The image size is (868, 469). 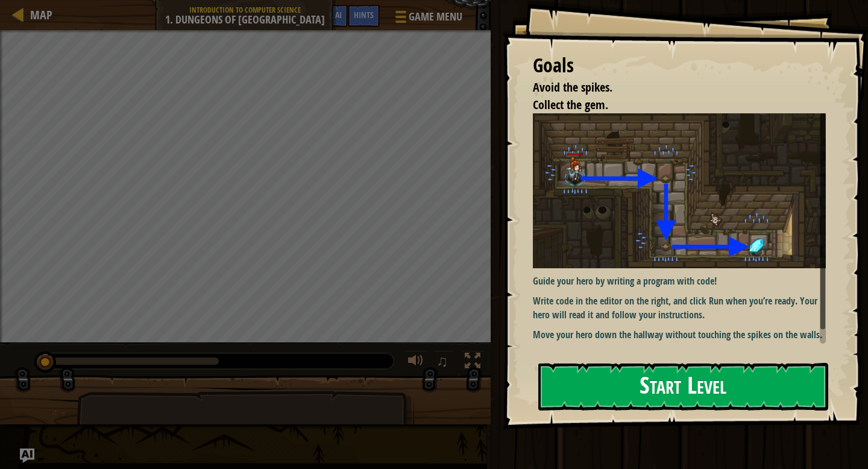 I want to click on p: Move your hero down the hallway without touching the spikes on the walls., so click(x=684, y=334).